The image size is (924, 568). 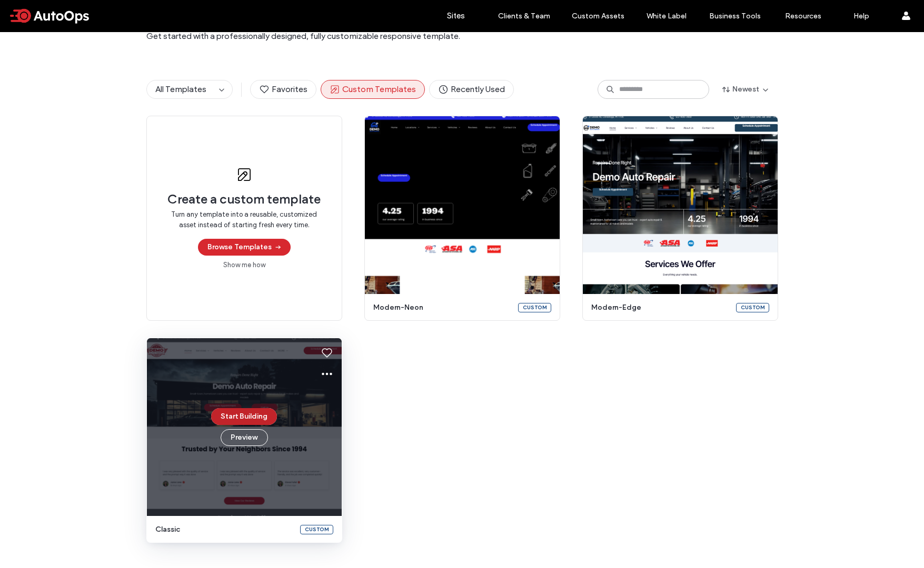 I want to click on label: Resources, so click(x=803, y=16).